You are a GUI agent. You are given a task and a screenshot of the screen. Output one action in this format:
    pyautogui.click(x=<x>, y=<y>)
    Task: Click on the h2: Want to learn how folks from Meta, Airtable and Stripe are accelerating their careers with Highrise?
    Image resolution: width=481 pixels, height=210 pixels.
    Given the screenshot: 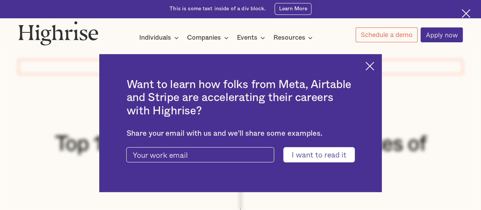 What is the action you would take?
    pyautogui.click(x=240, y=97)
    